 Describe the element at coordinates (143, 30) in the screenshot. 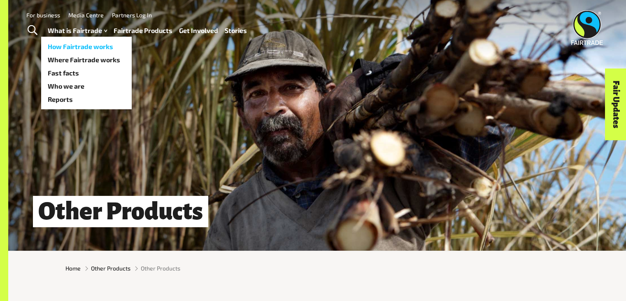

I see `a: Fairtrade Products` at that location.